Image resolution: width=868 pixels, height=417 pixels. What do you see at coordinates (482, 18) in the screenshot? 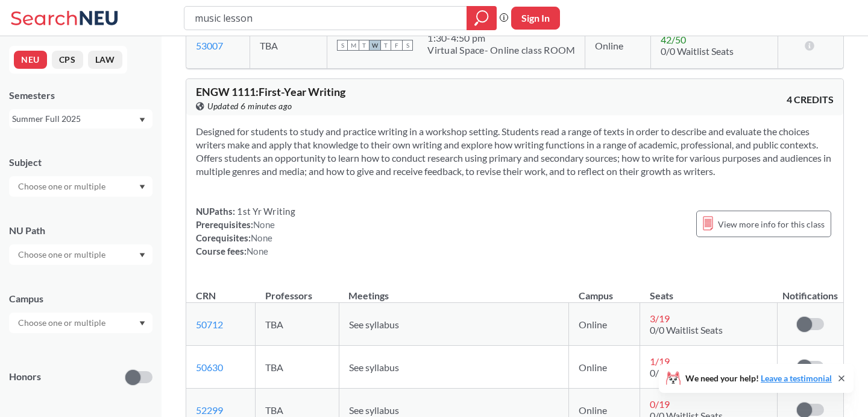
I see `svg: magnifying glass` at bounding box center [482, 18].